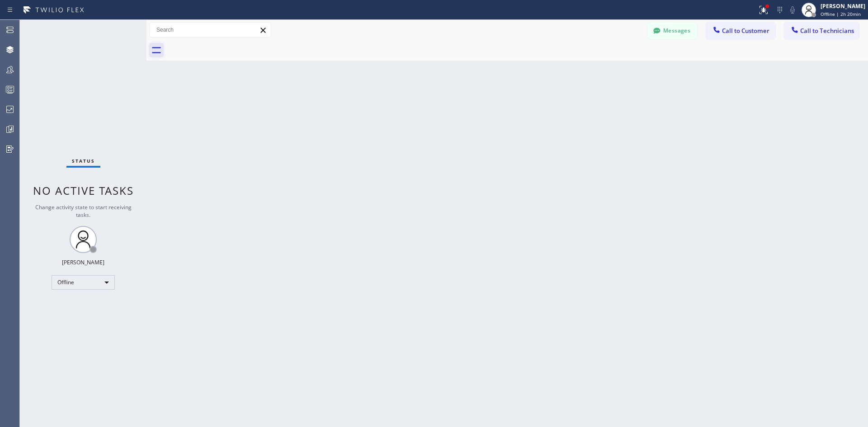  Describe the element at coordinates (745, 30) in the screenshot. I see `span: Call to Customer` at that location.